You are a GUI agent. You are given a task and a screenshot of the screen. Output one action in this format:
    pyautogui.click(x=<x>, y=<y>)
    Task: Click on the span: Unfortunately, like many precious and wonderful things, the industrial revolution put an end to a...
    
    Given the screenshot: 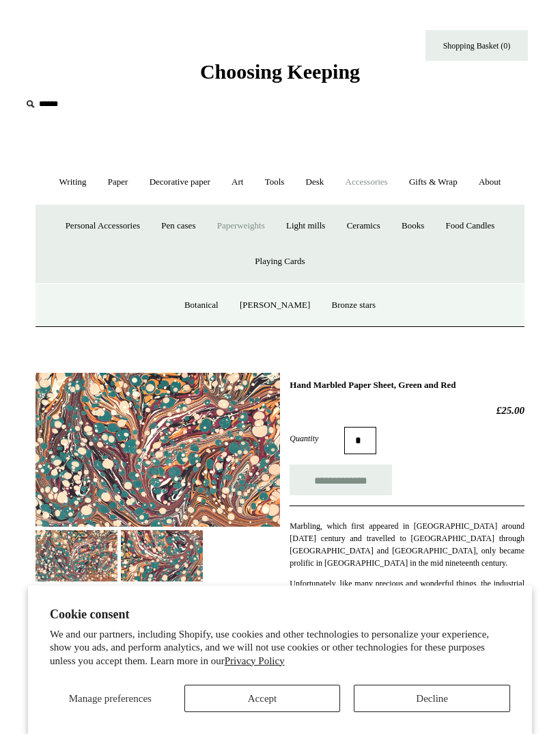 What is the action you would take?
    pyautogui.click(x=407, y=595)
    